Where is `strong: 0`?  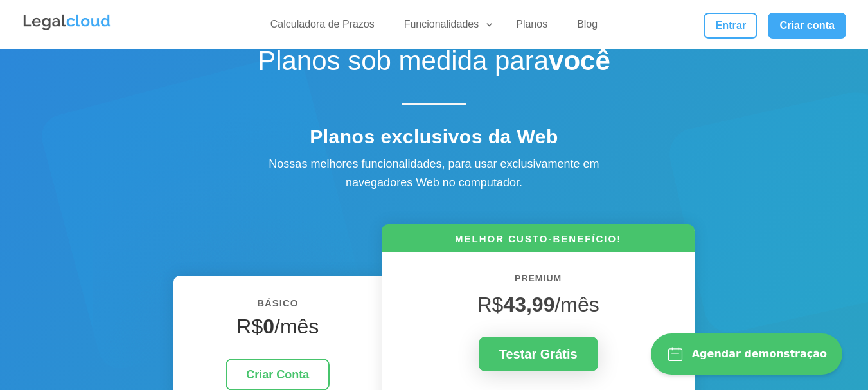
strong: 0 is located at coordinates (268, 327).